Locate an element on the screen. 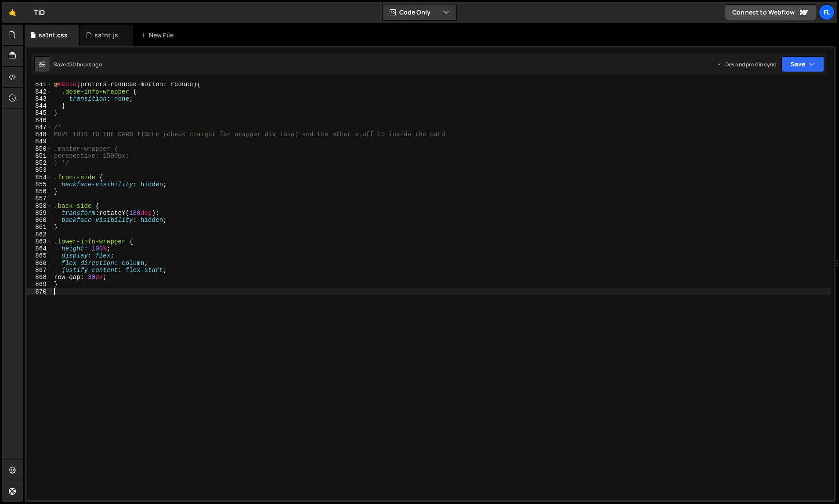 The height and width of the screenshot is (504, 839). div: 844 is located at coordinates (39, 106).